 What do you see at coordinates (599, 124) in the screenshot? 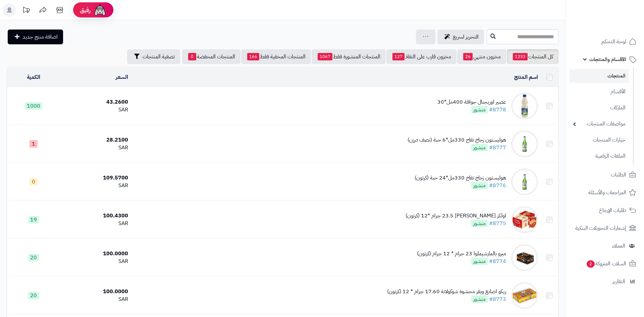
I see `a: مواصفات المنتجات` at bounding box center [599, 124].